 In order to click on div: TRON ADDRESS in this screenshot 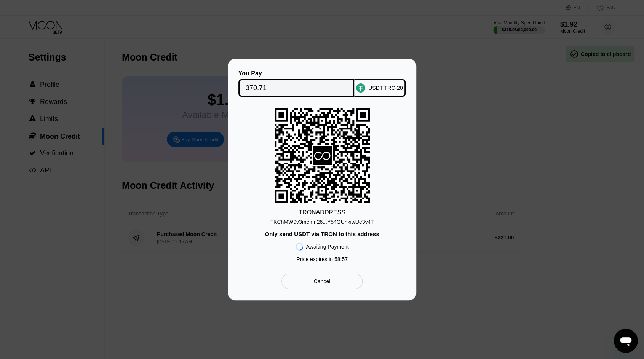, I will do `click(322, 213)`.